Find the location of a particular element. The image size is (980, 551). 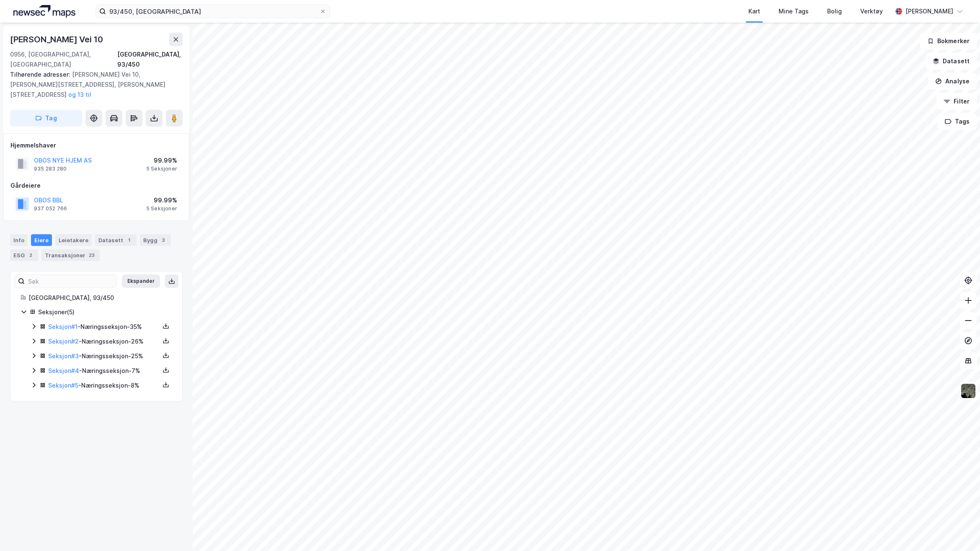

button: Tags is located at coordinates (957, 122).